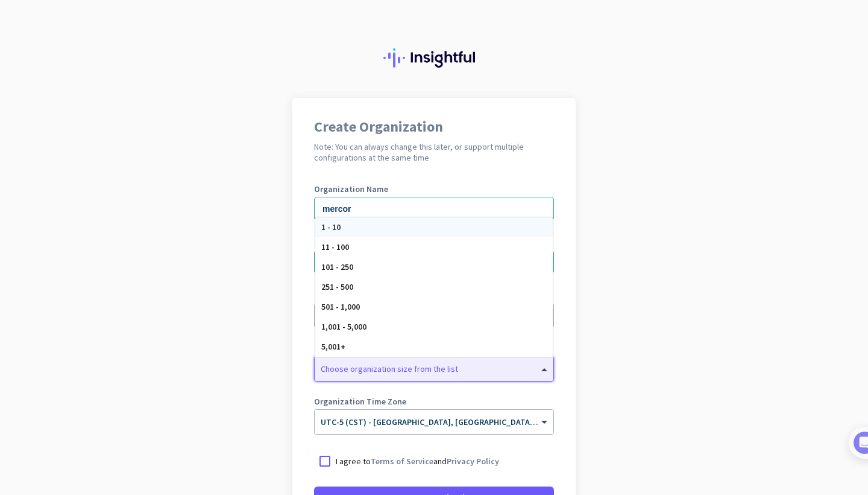  What do you see at coordinates (434, 287) in the screenshot?
I see `div: Options List` at bounding box center [434, 287].